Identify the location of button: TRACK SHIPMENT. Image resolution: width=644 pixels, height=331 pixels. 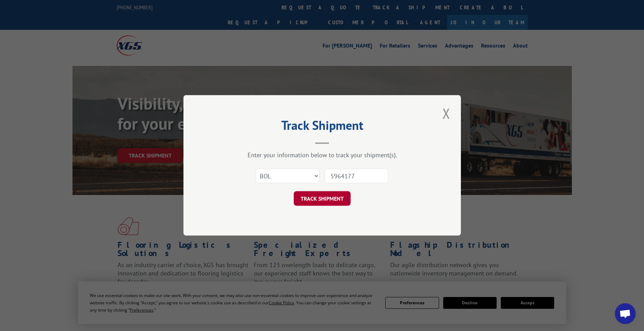
(322, 199).